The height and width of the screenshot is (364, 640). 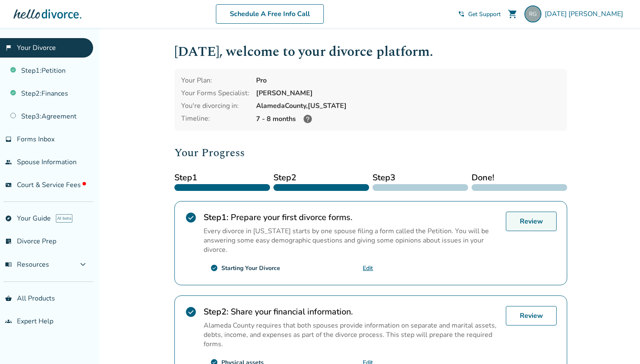 I want to click on div: Chat Widget, so click(x=619, y=344).